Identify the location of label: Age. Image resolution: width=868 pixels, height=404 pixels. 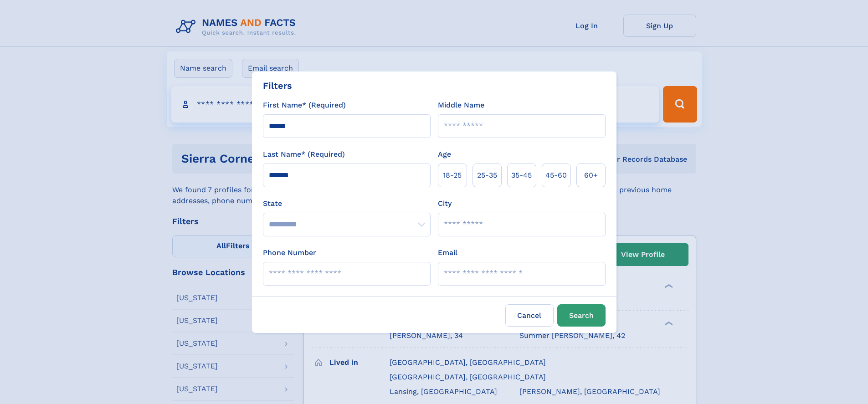
(444, 155).